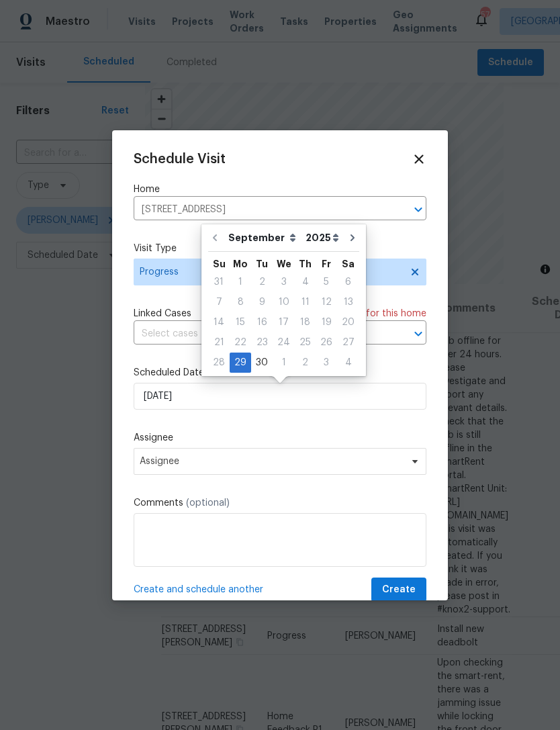  What do you see at coordinates (262, 322) in the screenshot?
I see `div: 16` at bounding box center [262, 322].